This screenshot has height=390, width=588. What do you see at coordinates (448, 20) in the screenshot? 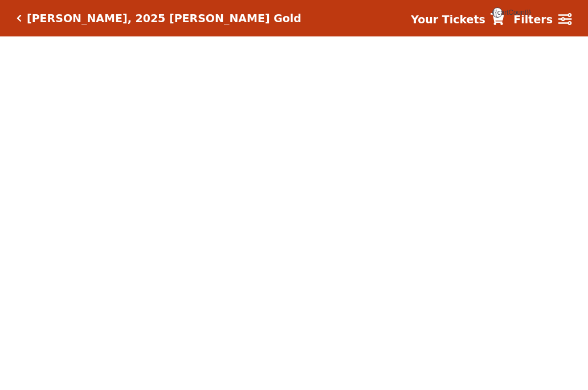
I see `strong: Your Tickets` at bounding box center [448, 20].